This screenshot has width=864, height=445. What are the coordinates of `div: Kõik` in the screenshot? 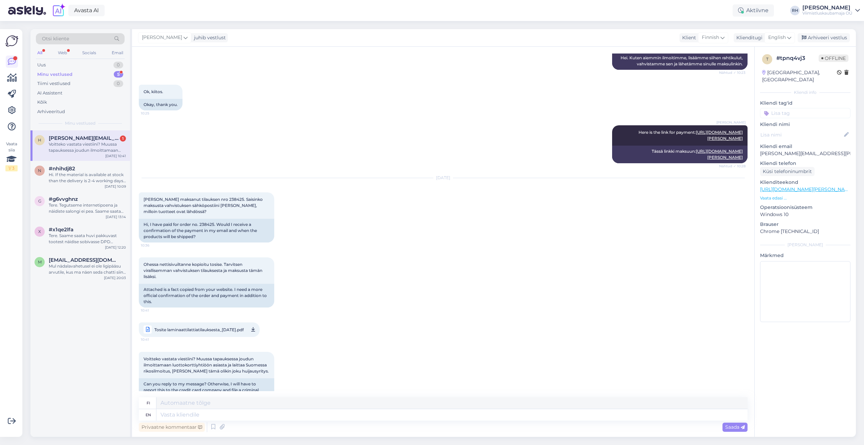 It's located at (42, 102).